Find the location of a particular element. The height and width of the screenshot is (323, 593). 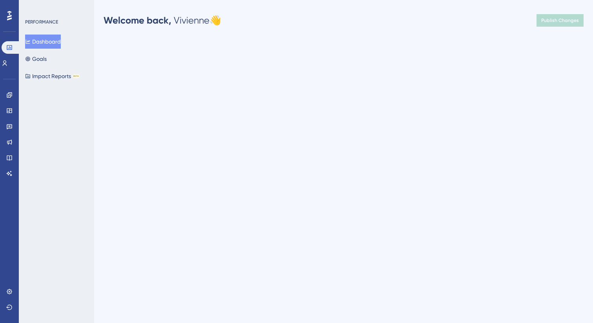

button: Publish Changes is located at coordinates (560, 20).